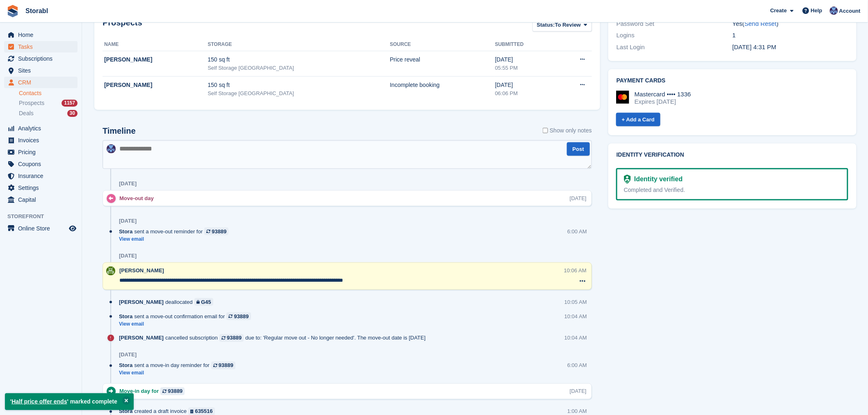  I want to click on a: Send Reset, so click(760, 24).